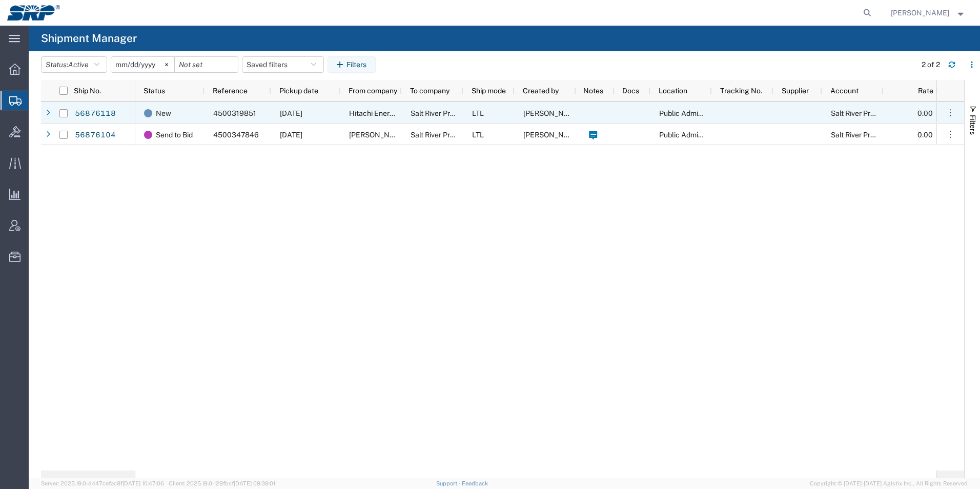 The width and height of the screenshot is (980, 489). What do you see at coordinates (488, 91) in the screenshot?
I see `span: Ship mode` at bounding box center [488, 91].